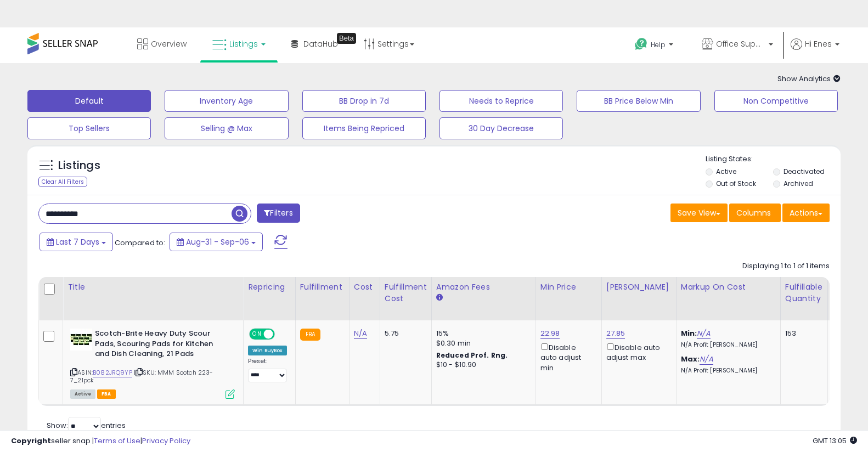 Image resolution: width=868 pixels, height=452 pixels. What do you see at coordinates (738, 45) in the screenshot?
I see `a: Office Suppliers` at bounding box center [738, 45].